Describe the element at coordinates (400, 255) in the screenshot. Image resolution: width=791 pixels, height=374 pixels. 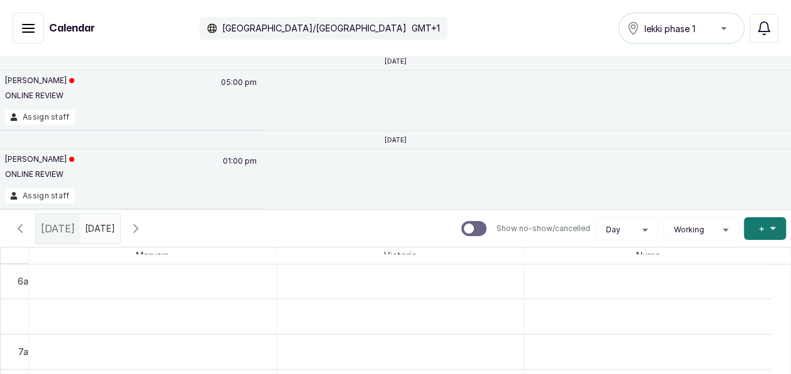
I see `span: Victoria` at that location.